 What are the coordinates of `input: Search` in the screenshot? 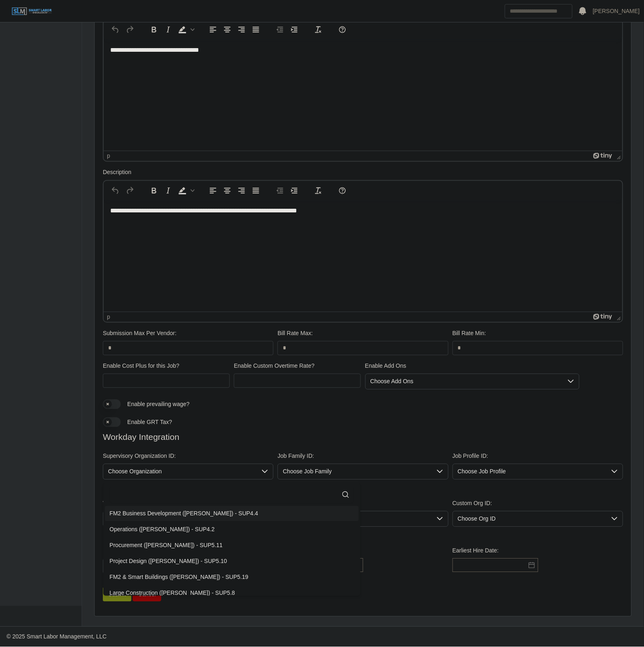 It's located at (538, 11).